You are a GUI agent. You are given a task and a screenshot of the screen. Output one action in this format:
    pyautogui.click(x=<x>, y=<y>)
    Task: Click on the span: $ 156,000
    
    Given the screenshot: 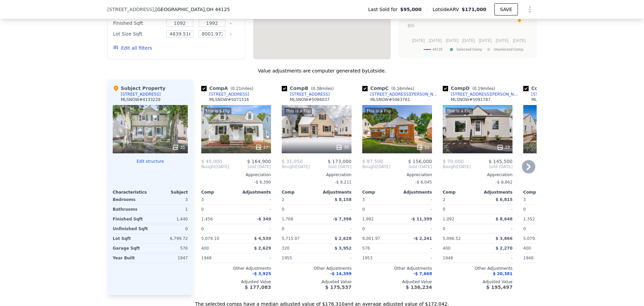 What is the action you would take?
    pyautogui.click(x=420, y=161)
    